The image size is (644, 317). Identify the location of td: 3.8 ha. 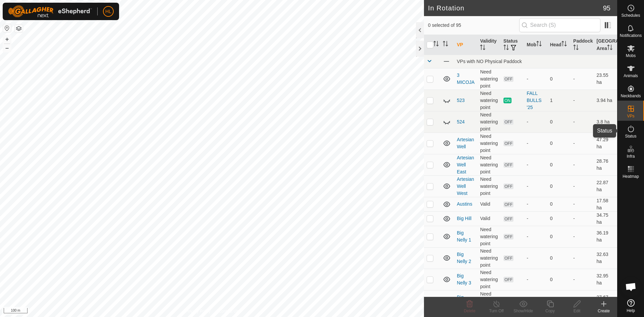
(605, 122).